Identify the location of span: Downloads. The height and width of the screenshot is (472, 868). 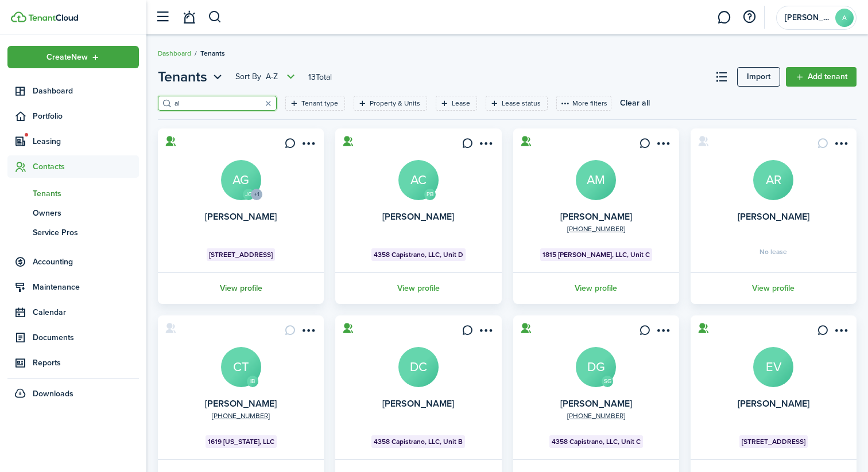
(53, 394).